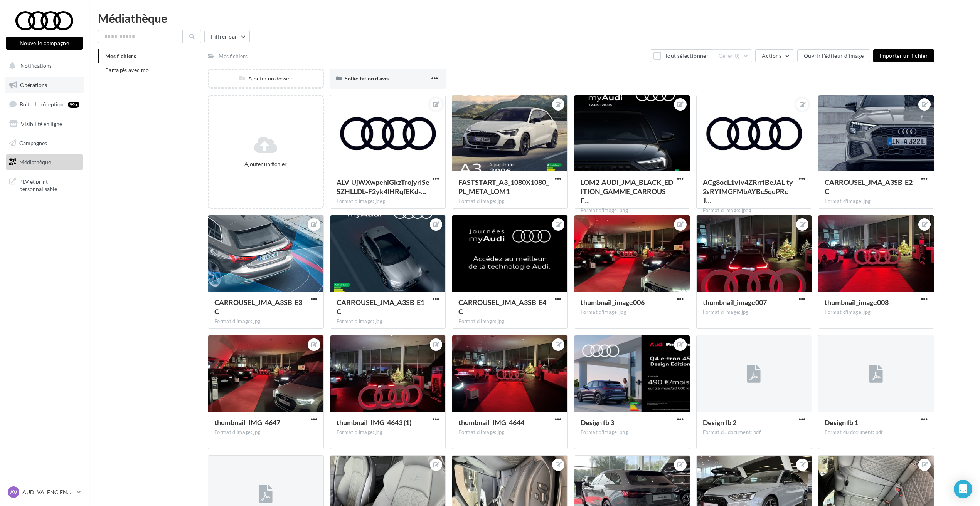  Describe the element at coordinates (842, 423) in the screenshot. I see `span: Design fb 1` at that location.